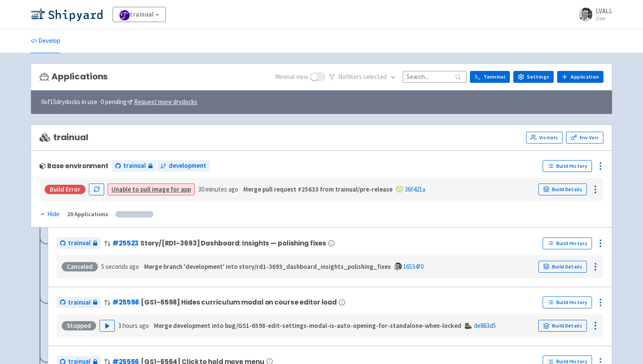 The height and width of the screenshot is (364, 643). Describe the element at coordinates (125, 302) in the screenshot. I see `a: #25598` at that location.